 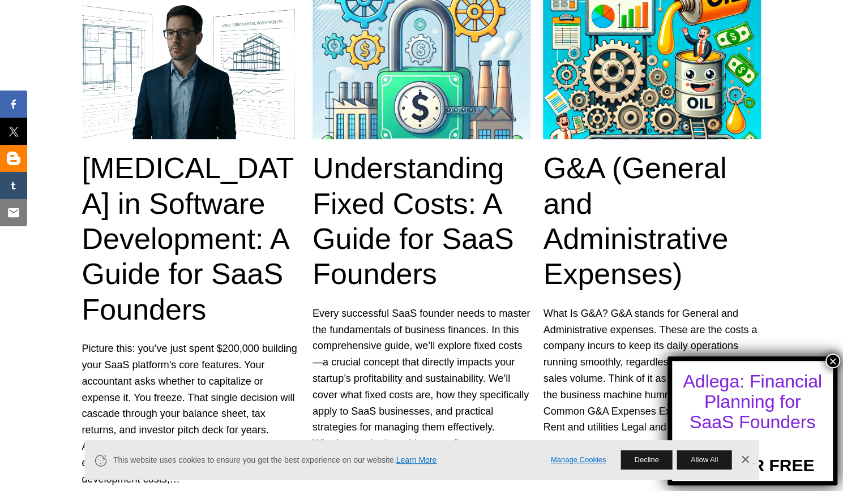 What do you see at coordinates (421, 221) in the screenshot?
I see `a: Understanding Fixed Costs: A Guide for SaaS Founders` at bounding box center [421, 221].